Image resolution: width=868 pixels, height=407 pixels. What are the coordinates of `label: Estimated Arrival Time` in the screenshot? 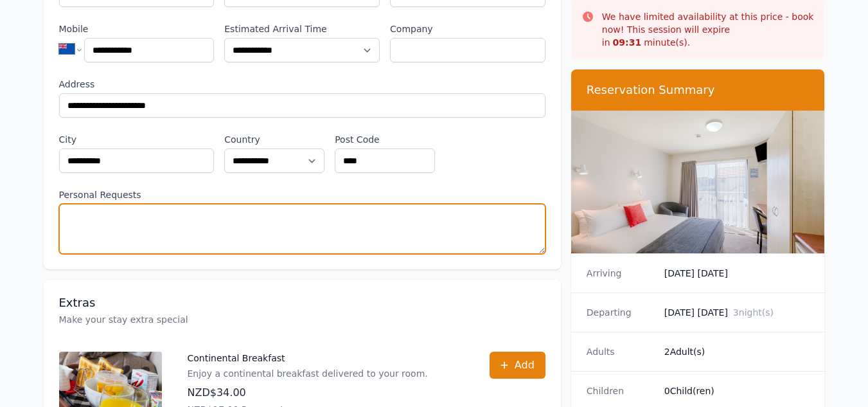 It's located at (302, 29).